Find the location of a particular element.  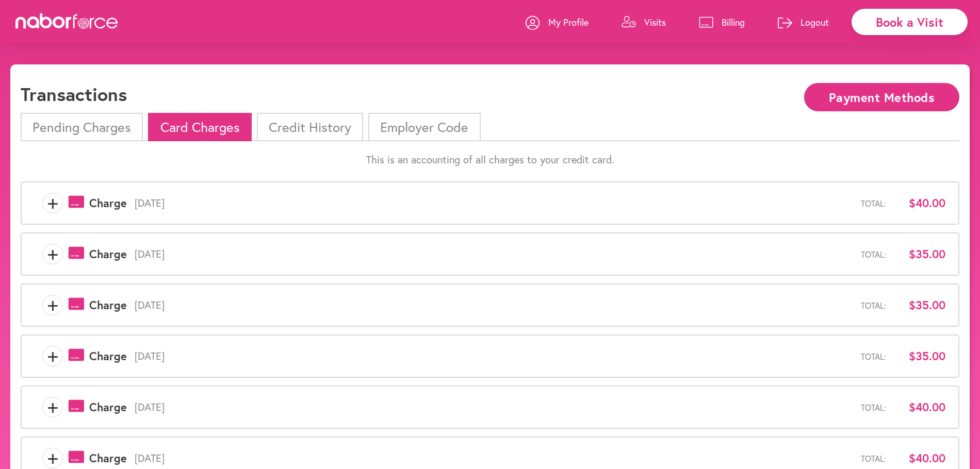

p: This is an accounting of all charges to your credit card. is located at coordinates (490, 160).